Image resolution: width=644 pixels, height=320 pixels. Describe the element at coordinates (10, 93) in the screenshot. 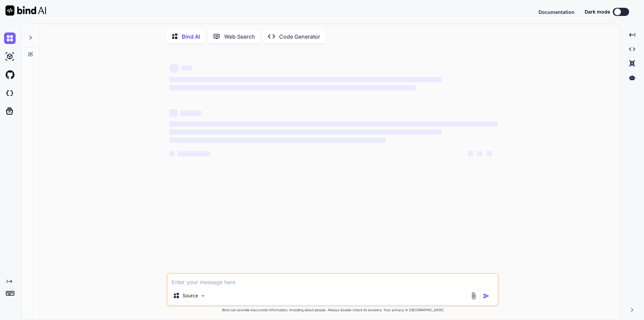

I see `img: darkCloudIdeIcon` at that location.